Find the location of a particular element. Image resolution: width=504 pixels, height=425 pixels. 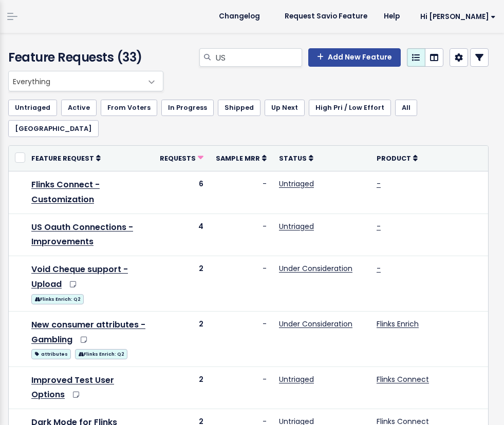

a: Status is located at coordinates (296, 158).